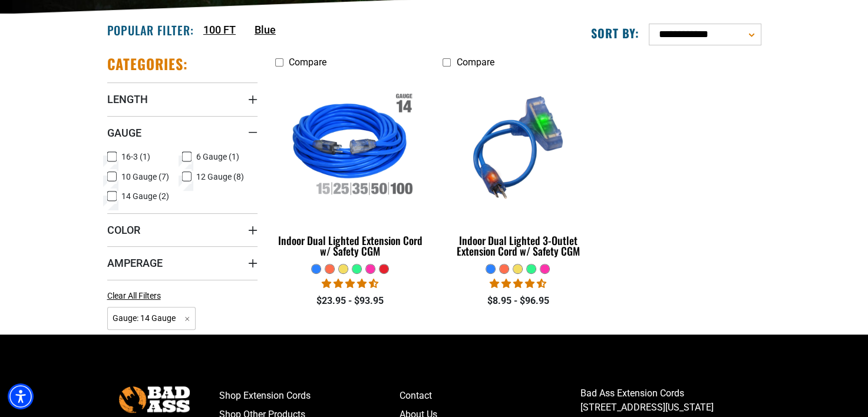  I want to click on a: Contact, so click(489, 396).